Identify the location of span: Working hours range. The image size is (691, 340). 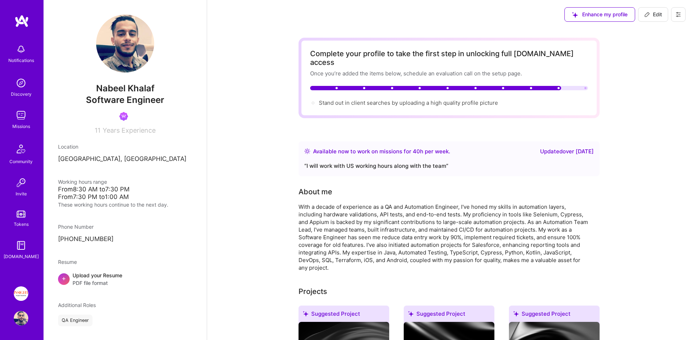
(82, 182).